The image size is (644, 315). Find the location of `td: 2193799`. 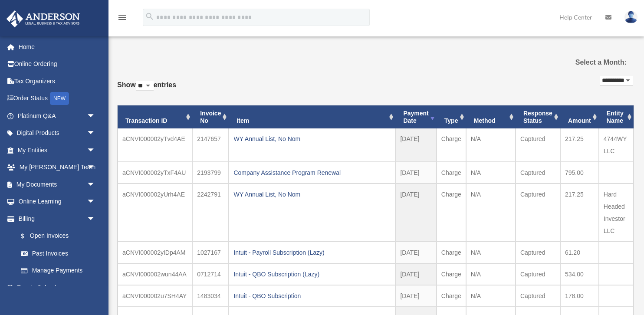

td: 2193799 is located at coordinates (211, 173).